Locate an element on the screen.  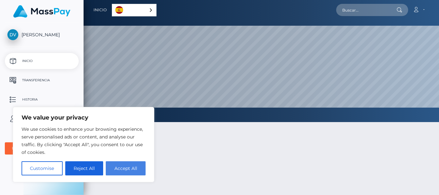
div: Language is located at coordinates (134, 10).